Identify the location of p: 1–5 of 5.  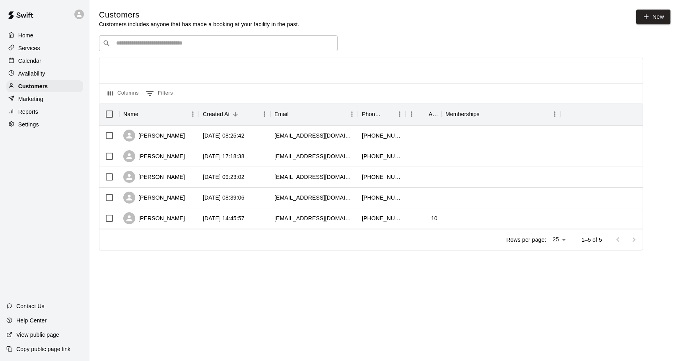
(592, 240).